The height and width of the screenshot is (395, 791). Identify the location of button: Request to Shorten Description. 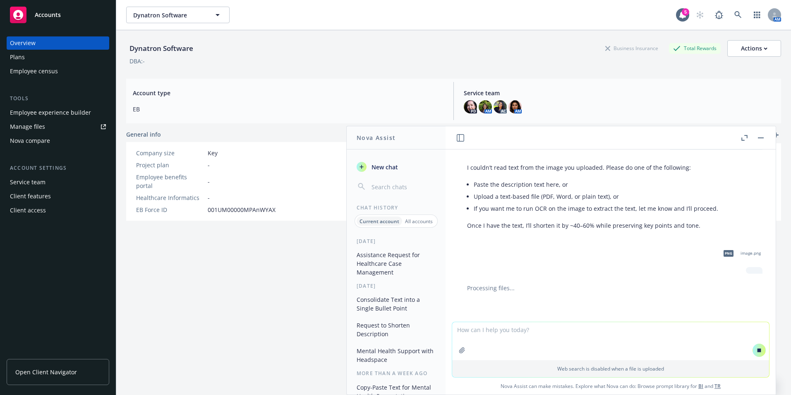
(396, 329).